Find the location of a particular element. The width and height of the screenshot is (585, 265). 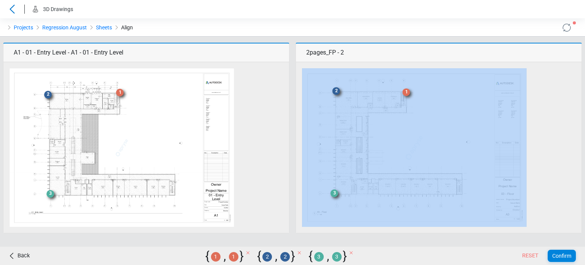

a: Sheets is located at coordinates (104, 27).